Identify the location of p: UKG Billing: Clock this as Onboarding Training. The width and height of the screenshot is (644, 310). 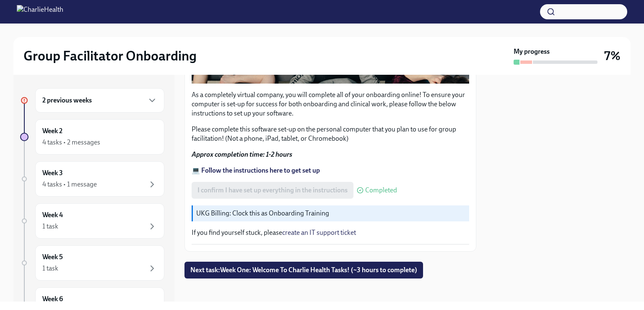
(331, 214).